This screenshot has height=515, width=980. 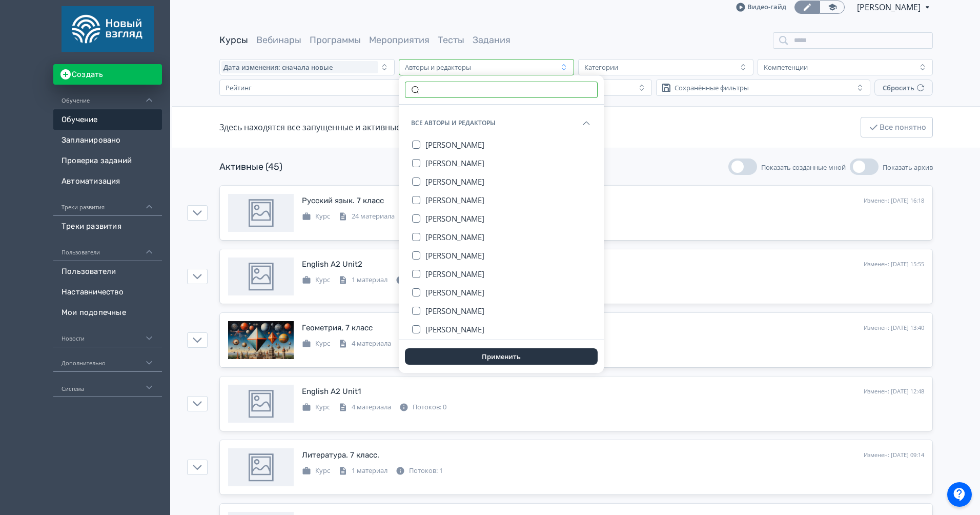 I want to click on div: Активные (45), so click(x=251, y=167).